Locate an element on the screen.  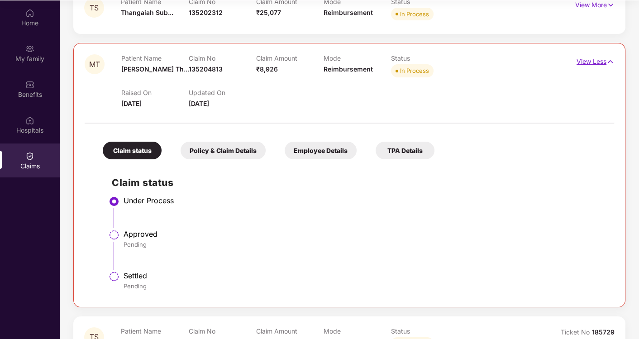
p: Raised On is located at coordinates (155, 92).